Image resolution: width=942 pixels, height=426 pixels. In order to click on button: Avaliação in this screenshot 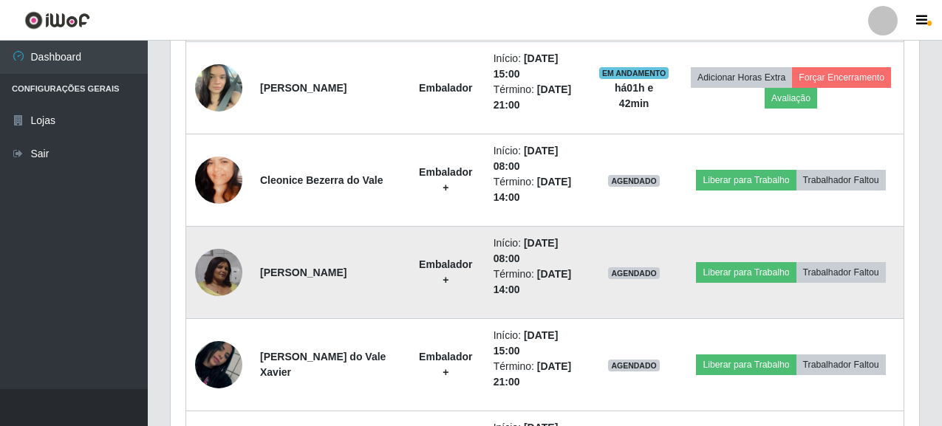, I will do `click(790, 98)`.